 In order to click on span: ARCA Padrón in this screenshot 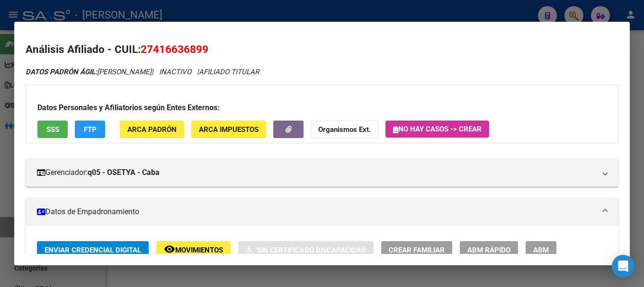, I will do `click(152, 129)`.